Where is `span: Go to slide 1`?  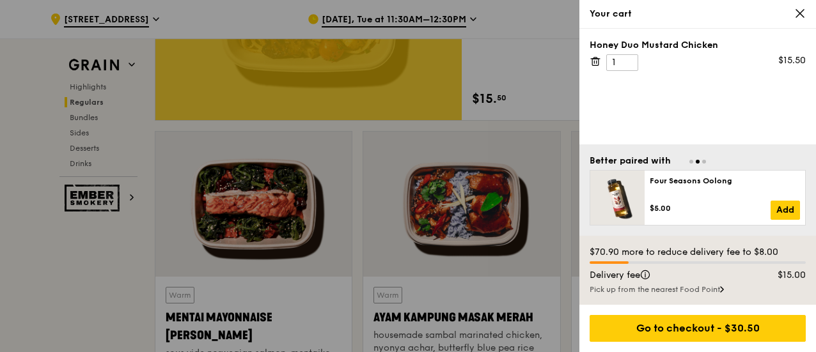 span: Go to slide 1 is located at coordinates (691, 162).